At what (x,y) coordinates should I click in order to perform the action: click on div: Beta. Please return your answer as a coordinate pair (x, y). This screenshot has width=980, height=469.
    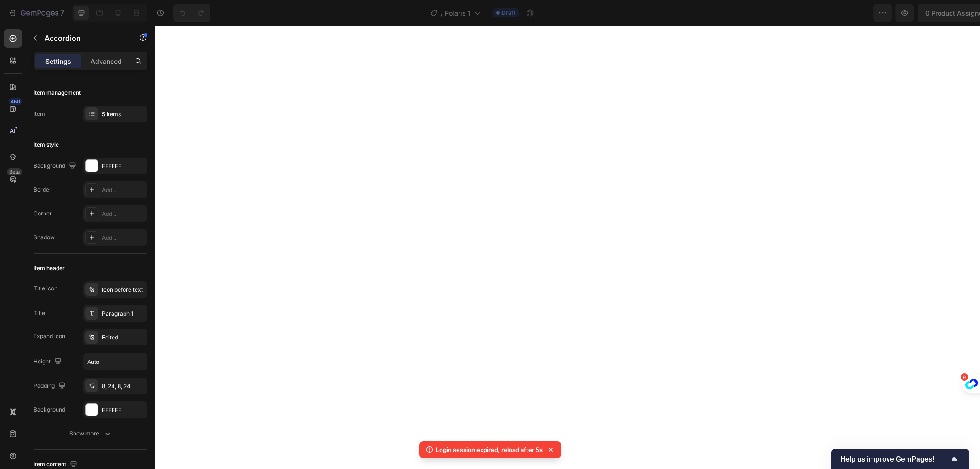
    Looking at the image, I should click on (15, 172).